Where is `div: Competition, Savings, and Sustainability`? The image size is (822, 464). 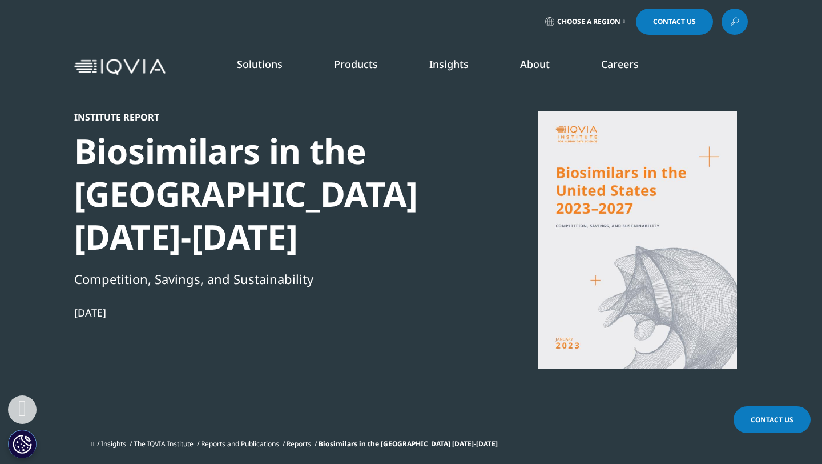
div: Competition, Savings, and Sustainability is located at coordinates (270, 279).